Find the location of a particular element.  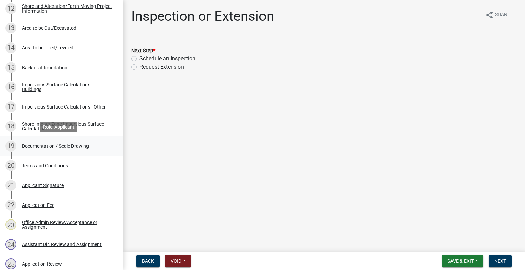

div: Area to be Filled/Leveled is located at coordinates (47, 48).